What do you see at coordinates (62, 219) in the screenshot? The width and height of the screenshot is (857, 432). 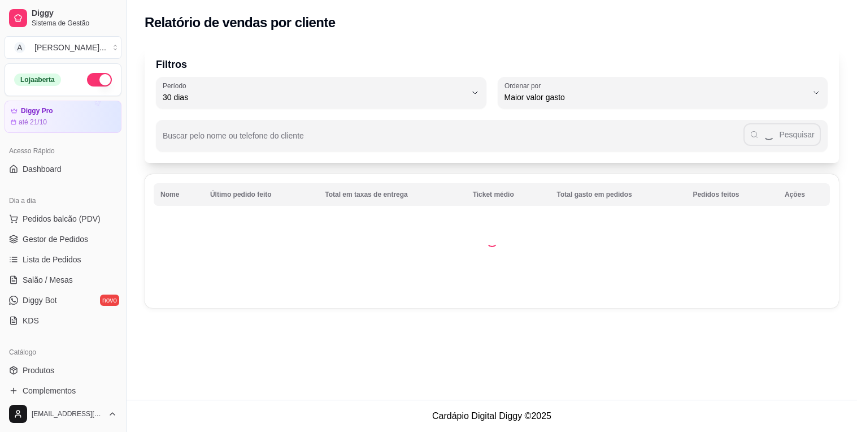 I see `span: Pedidos balcão (PDV)` at bounding box center [62, 219].